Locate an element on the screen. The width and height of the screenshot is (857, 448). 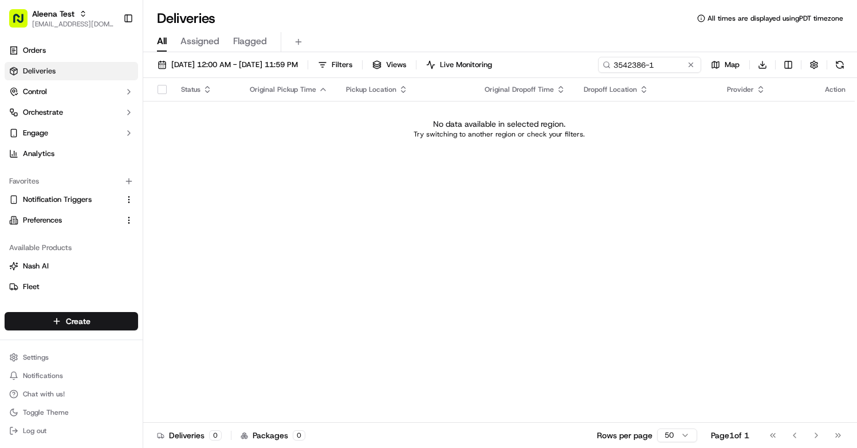
div: Packages is located at coordinates (273, 435).